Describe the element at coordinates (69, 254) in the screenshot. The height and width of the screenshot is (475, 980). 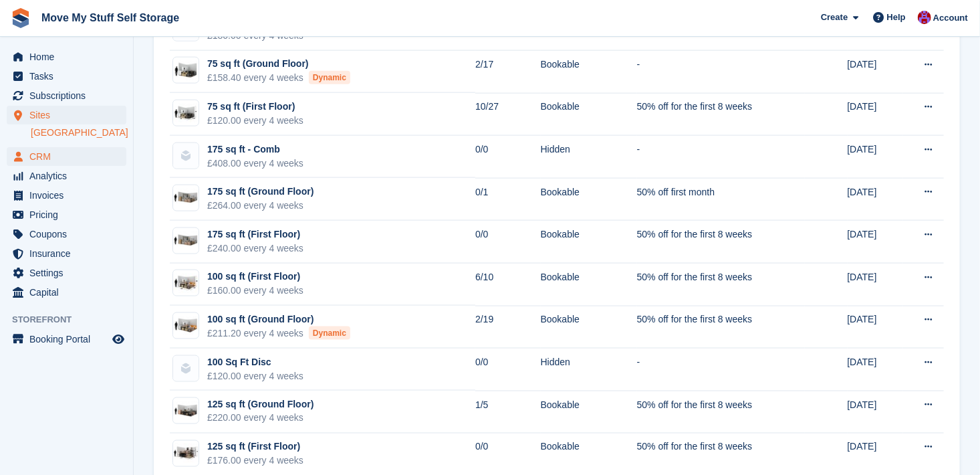
I see `span: Insurance` at that location.